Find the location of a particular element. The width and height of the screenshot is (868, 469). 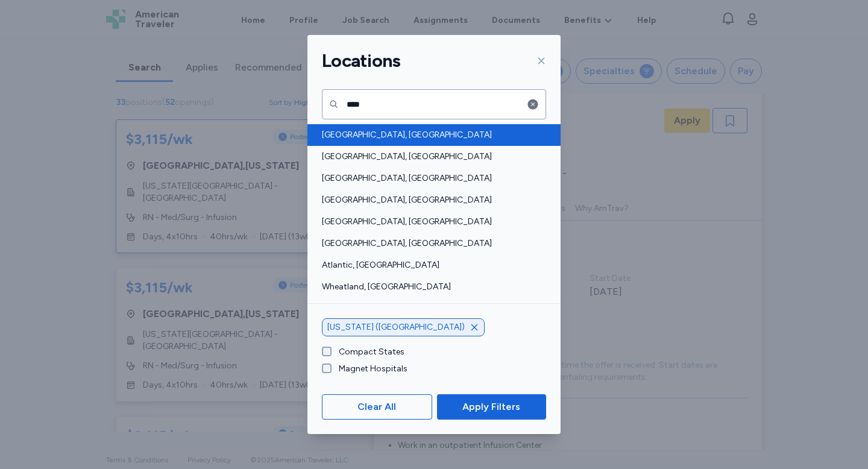

label: Compact States is located at coordinates (368, 352).